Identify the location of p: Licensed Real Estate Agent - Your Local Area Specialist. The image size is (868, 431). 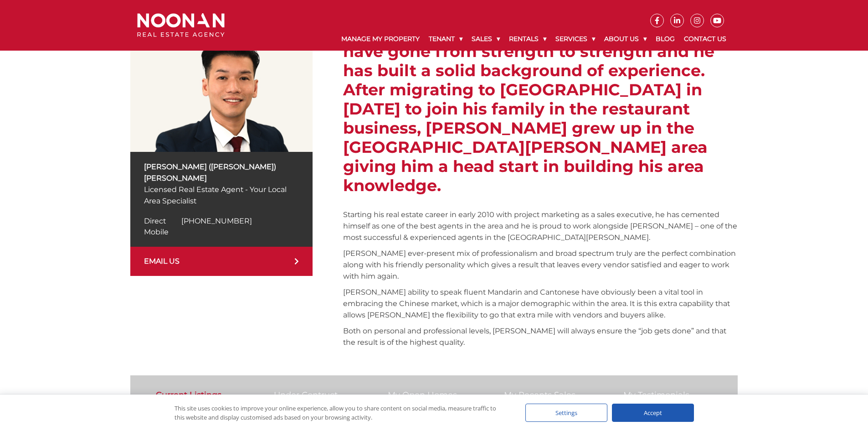
(221, 195).